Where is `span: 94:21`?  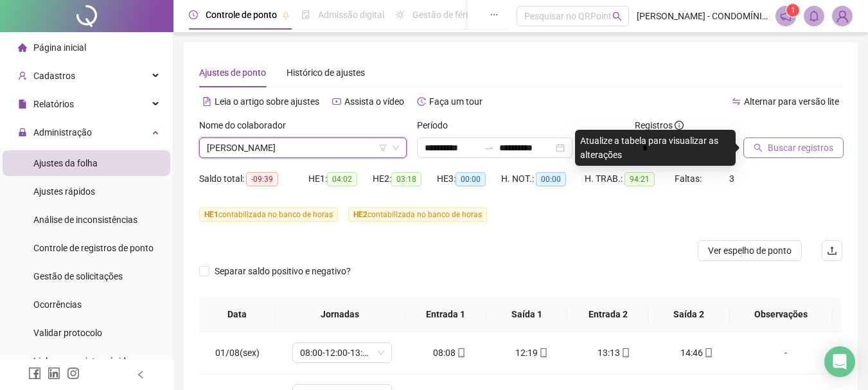 span: 94:21 is located at coordinates (639, 180).